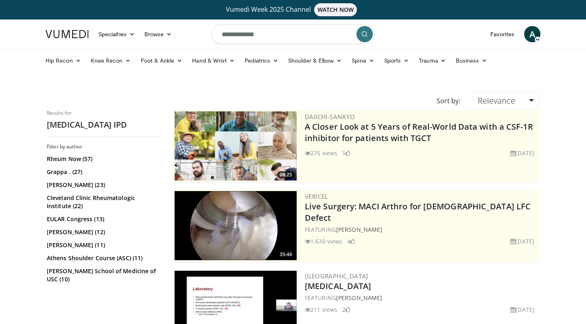 This screenshot has height=324, width=586. I want to click on a: Grappa . (27), so click(103, 172).